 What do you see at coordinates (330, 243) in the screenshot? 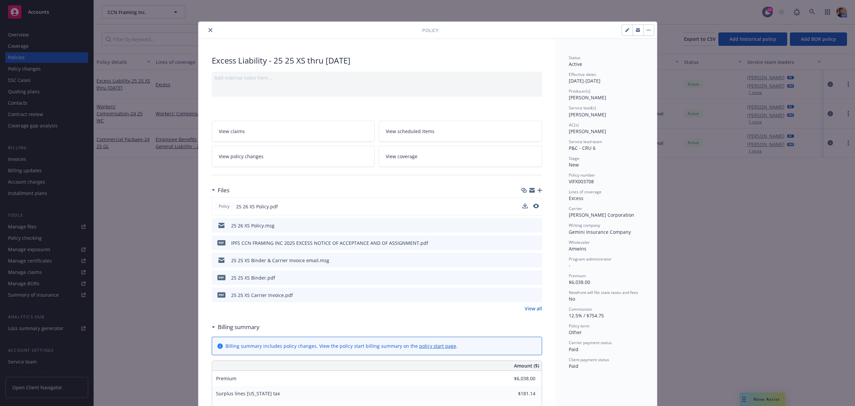
I see `div: IPFS CCN FRAMING INC 2025 EXCESS NOTICE OF ACCEPTANCE AND OF ASSIGNMENT.pdf` at bounding box center [330, 243].